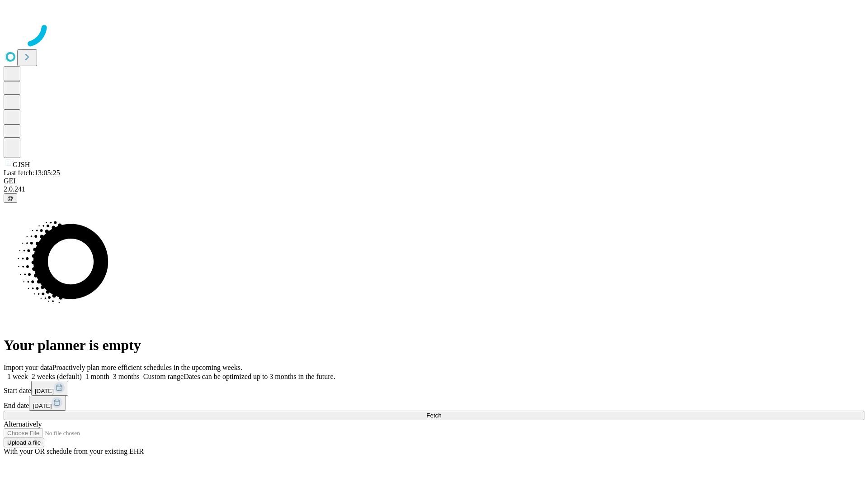 The width and height of the screenshot is (868, 489). Describe the element at coordinates (24, 442) in the screenshot. I see `button: Upload a file` at that location.